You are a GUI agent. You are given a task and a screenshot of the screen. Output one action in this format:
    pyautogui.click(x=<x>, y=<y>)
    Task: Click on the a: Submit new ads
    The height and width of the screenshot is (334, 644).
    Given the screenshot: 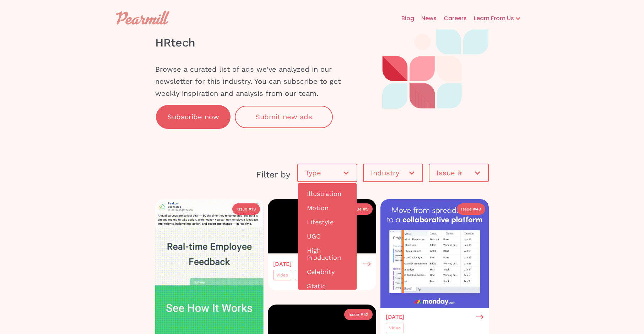 What is the action you would take?
    pyautogui.click(x=283, y=117)
    